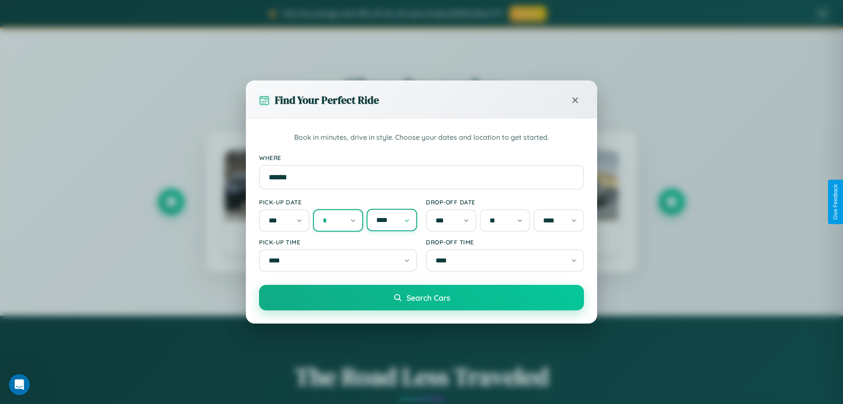 This screenshot has width=843, height=404. What do you see at coordinates (327, 100) in the screenshot?
I see `h3: Find Your Perfect Ride` at bounding box center [327, 100].